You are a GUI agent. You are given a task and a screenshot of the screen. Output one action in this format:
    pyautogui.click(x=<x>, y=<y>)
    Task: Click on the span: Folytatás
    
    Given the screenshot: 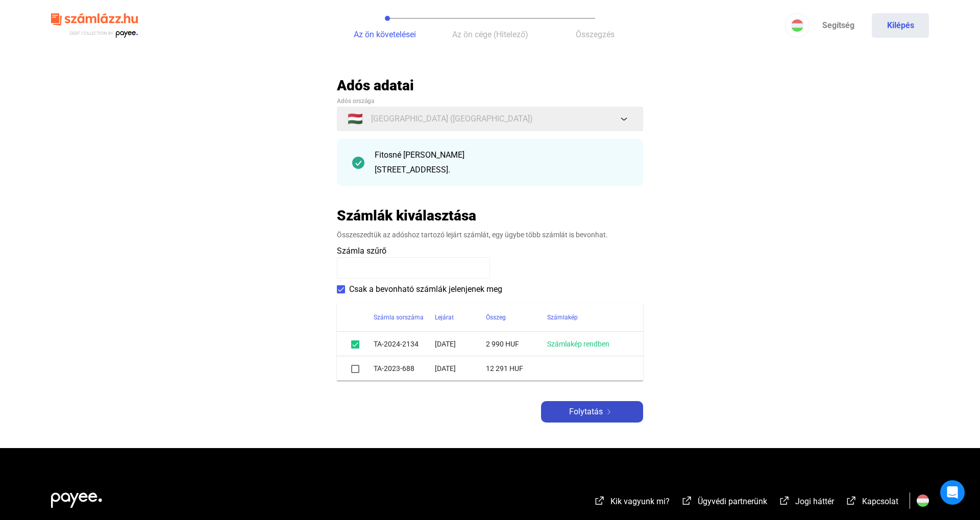 What is the action you would take?
    pyautogui.click(x=586, y=412)
    